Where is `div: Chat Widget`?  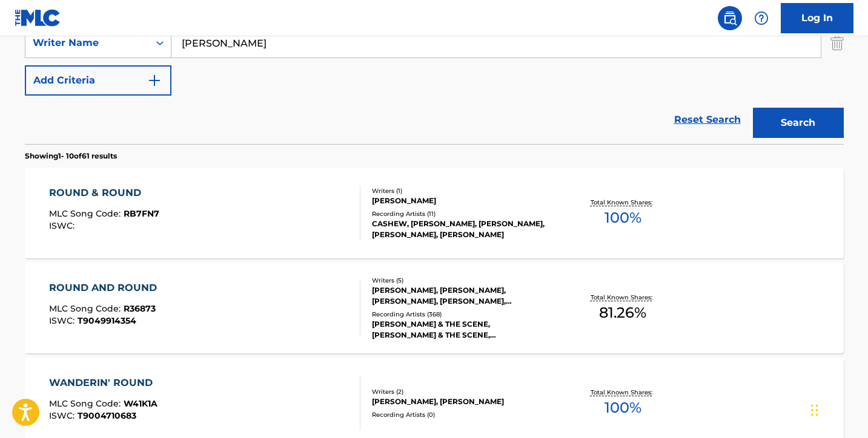 div: Chat Widget is located at coordinates (838, 409).